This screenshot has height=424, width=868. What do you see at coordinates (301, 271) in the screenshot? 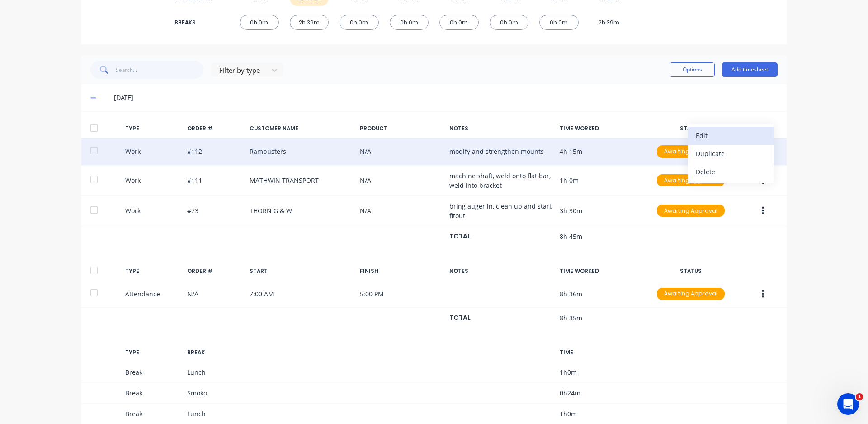
I see `div: START` at bounding box center [301, 271].